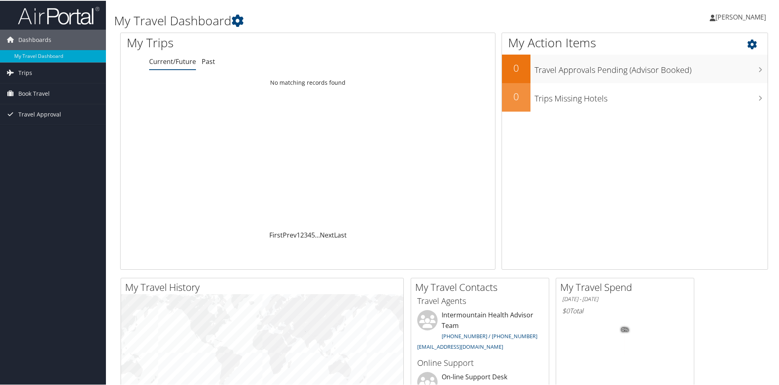  What do you see at coordinates (302, 234) in the screenshot?
I see `a: 2` at bounding box center [302, 234].